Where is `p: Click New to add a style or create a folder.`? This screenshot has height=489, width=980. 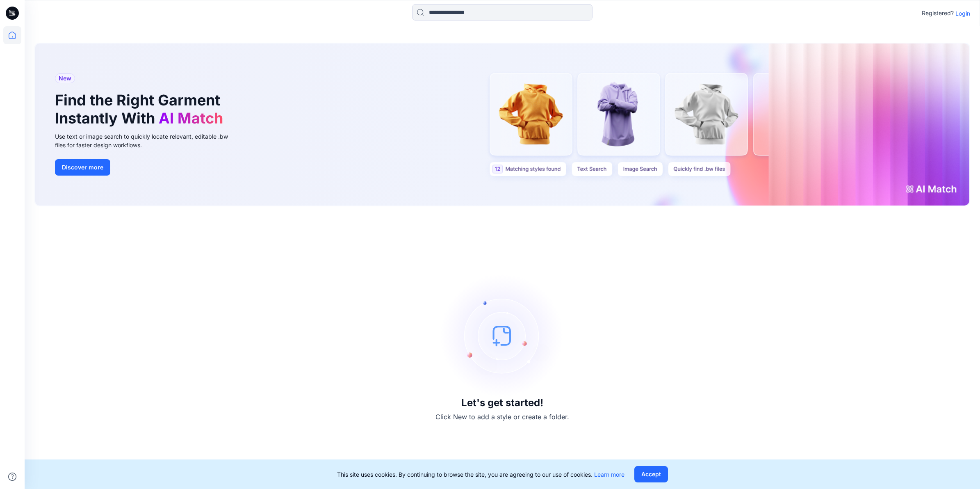
p: Click New to add a style or create a folder. is located at coordinates (503, 417).